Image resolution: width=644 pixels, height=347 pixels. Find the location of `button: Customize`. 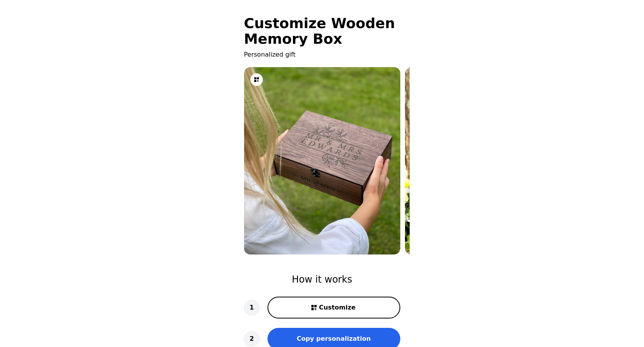

button: Customize is located at coordinates (334, 308).